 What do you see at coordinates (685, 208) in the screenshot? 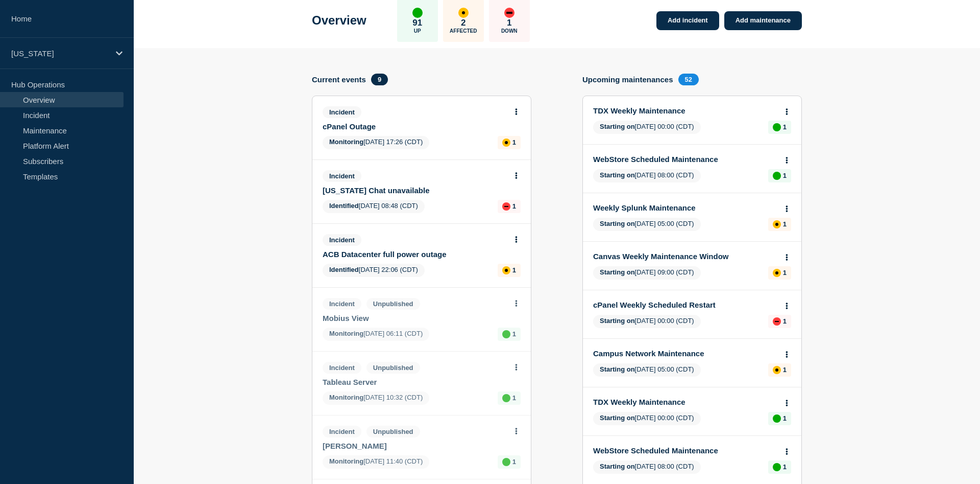
I see `a: Weekly Splunk Maintenance` at bounding box center [685, 208].